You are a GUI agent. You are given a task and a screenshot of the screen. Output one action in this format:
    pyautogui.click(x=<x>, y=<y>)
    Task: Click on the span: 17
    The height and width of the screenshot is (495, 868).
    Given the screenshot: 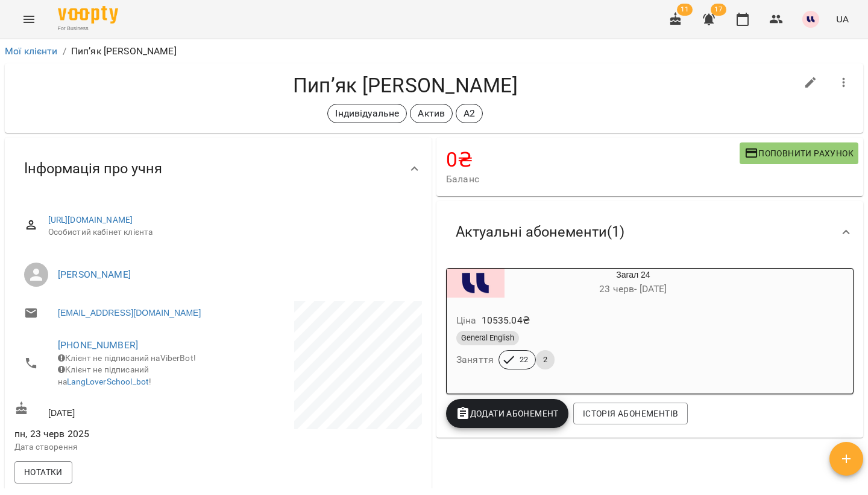 What is the action you would take?
    pyautogui.click(x=719, y=10)
    